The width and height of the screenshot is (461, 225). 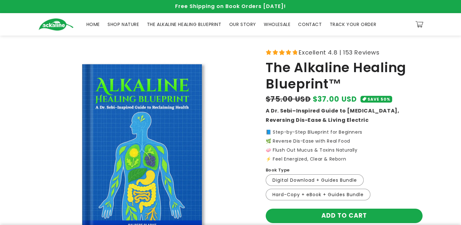 I want to click on span: SAVE 50%, so click(x=379, y=99).